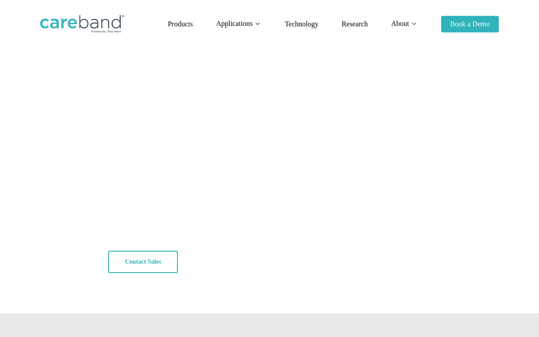 This screenshot has width=539, height=337. I want to click on a: Applications, so click(239, 24).